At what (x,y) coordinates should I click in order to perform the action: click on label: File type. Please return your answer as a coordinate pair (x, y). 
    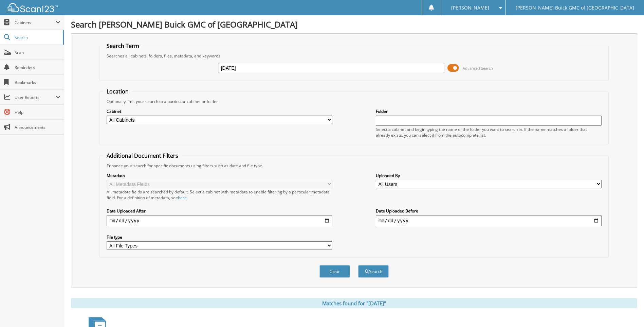
    Looking at the image, I should click on (219, 237).